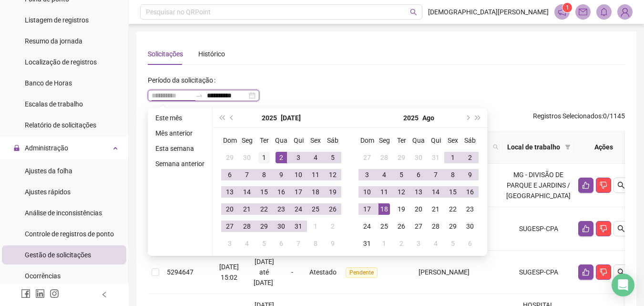 Image resolution: width=644 pixels, height=306 pixels. I want to click on td: 2025-06-29, so click(230, 157).